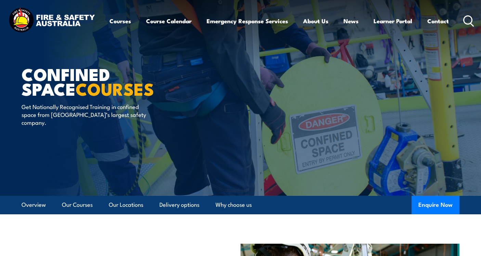 Image resolution: width=481 pixels, height=256 pixels. What do you see at coordinates (179, 205) in the screenshot?
I see `a: Delivery options` at bounding box center [179, 205].